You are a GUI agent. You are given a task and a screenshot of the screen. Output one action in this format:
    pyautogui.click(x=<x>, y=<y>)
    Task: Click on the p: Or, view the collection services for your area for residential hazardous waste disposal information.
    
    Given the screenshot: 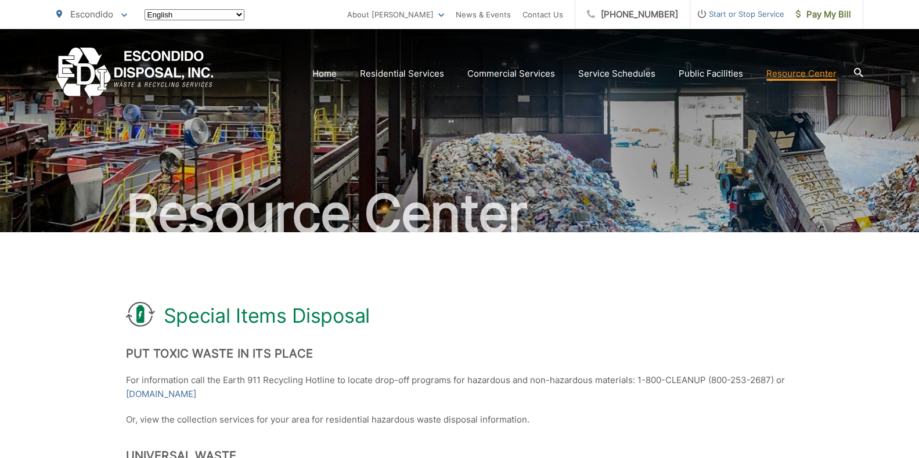 What is the action you would take?
    pyautogui.click(x=460, y=420)
    